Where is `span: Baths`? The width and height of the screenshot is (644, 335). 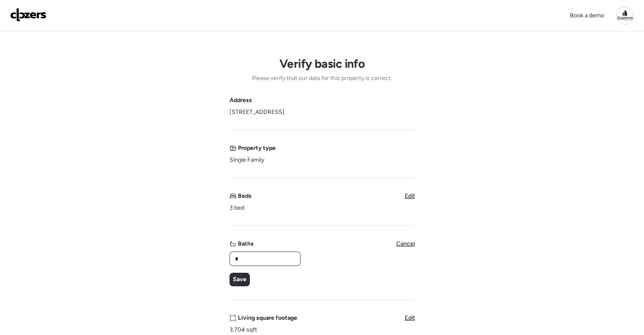
span: Baths is located at coordinates (245, 244).